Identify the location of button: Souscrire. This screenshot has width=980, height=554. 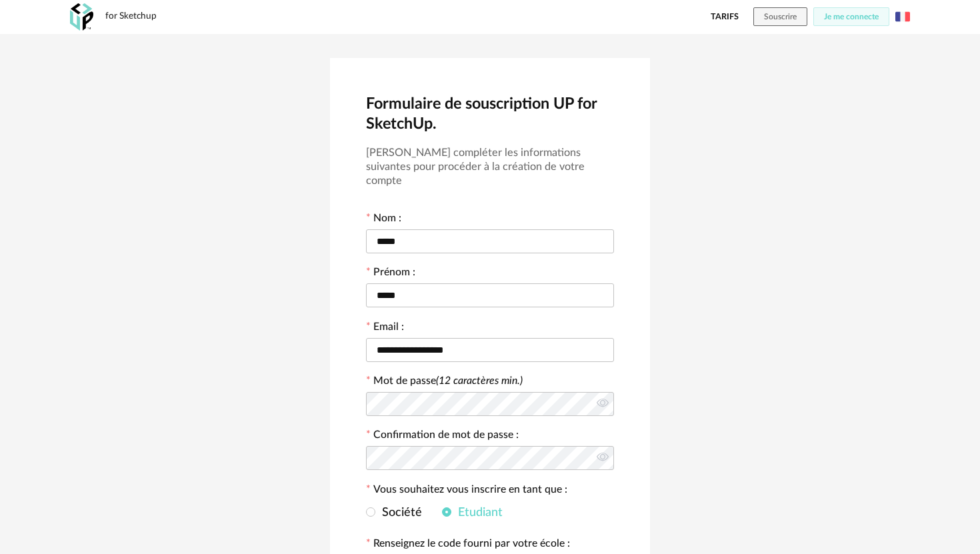
(780, 17).